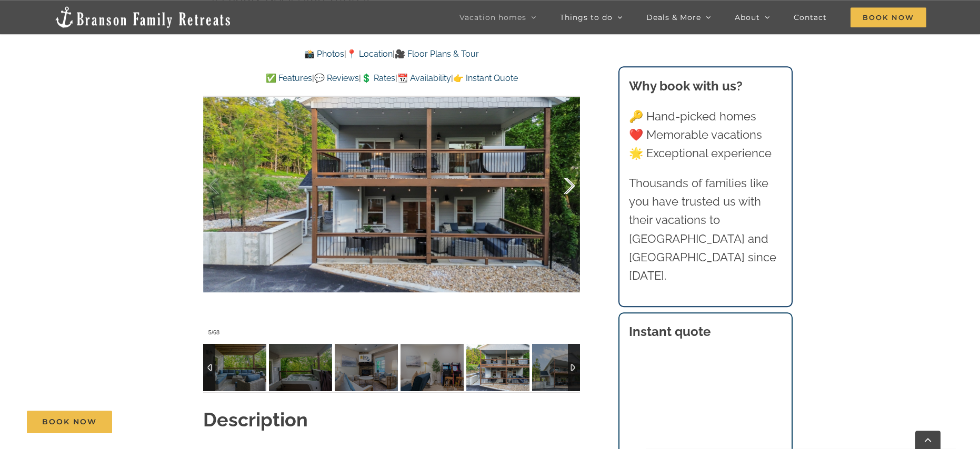  I want to click on strong: Description, so click(255, 420).